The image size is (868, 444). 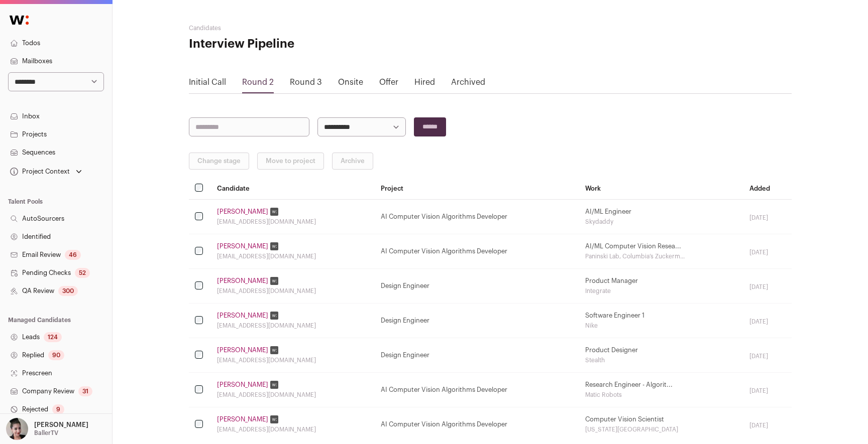 I want to click on div: Matic Robots, so click(x=661, y=395).